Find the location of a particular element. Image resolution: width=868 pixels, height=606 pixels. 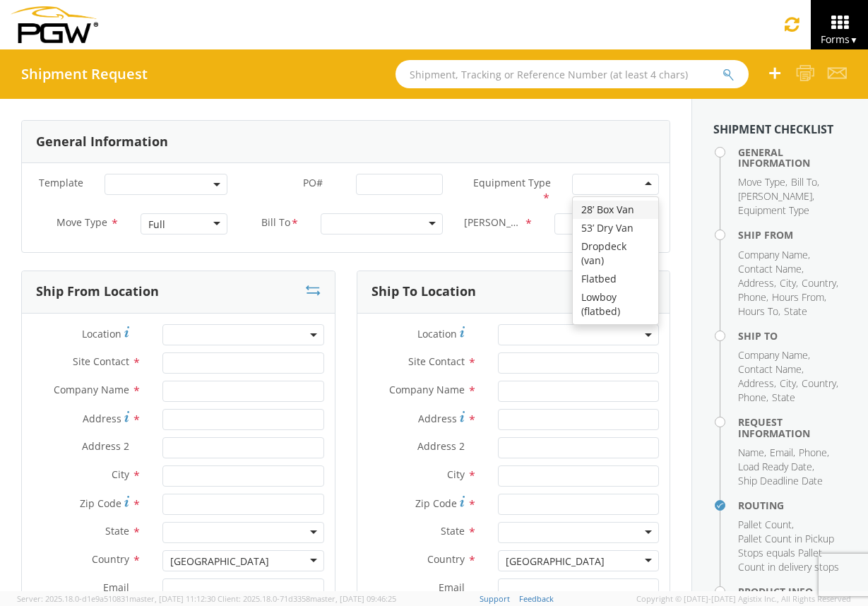

h3: Ship From Location is located at coordinates (98, 292).